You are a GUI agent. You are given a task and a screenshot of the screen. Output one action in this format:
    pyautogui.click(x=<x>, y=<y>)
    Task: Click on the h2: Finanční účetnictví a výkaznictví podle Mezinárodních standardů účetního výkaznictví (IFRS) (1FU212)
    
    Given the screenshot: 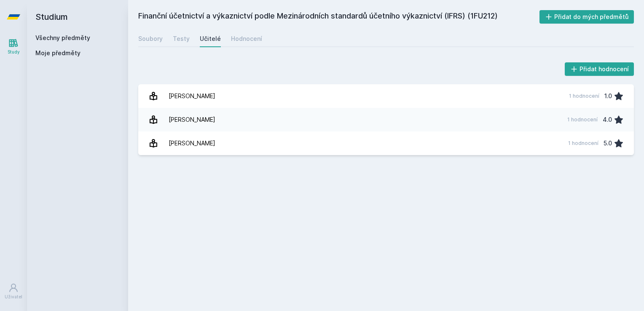 What is the action you would take?
    pyautogui.click(x=339, y=17)
    